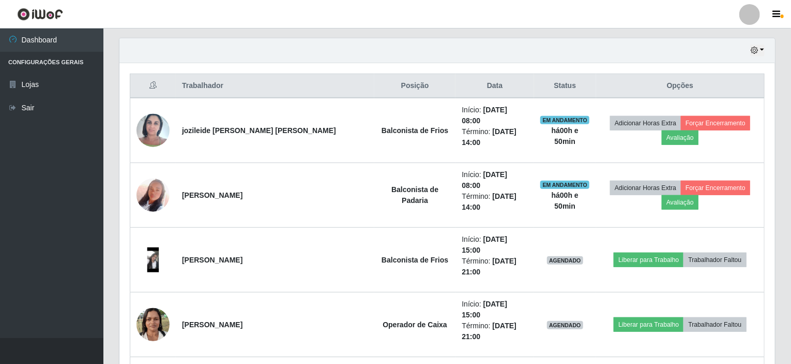 This screenshot has width=791, height=364. I want to click on img: 1705690307767.jpeg, so click(153, 130).